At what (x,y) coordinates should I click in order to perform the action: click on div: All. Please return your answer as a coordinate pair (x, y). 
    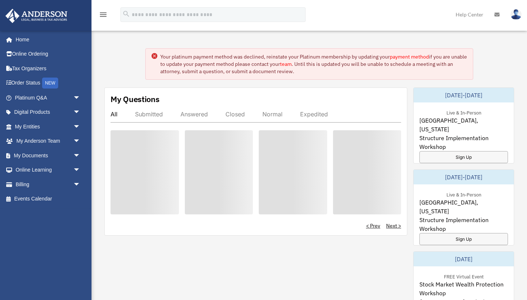
    Looking at the image, I should click on (114, 114).